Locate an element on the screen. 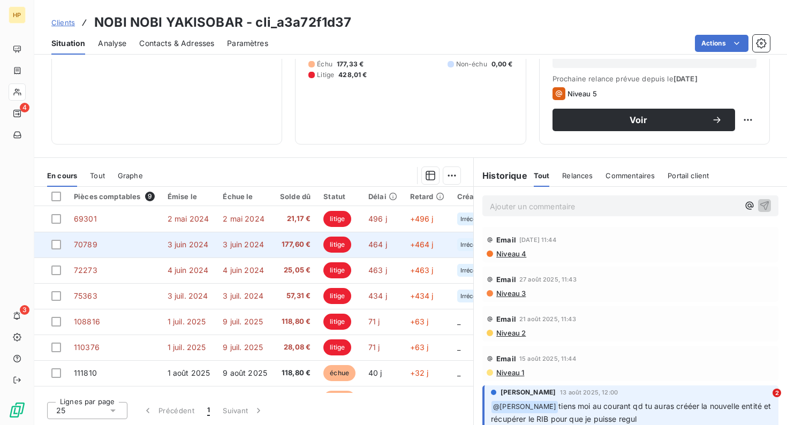 The width and height of the screenshot is (787, 425). div: Retard is located at coordinates (427, 196).